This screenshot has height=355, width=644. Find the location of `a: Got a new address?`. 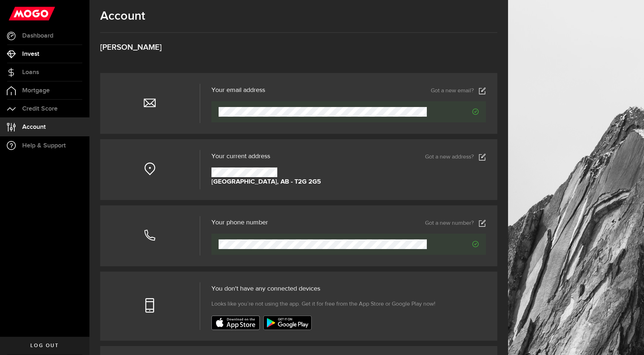

a: Got a new address? is located at coordinates (455, 157).